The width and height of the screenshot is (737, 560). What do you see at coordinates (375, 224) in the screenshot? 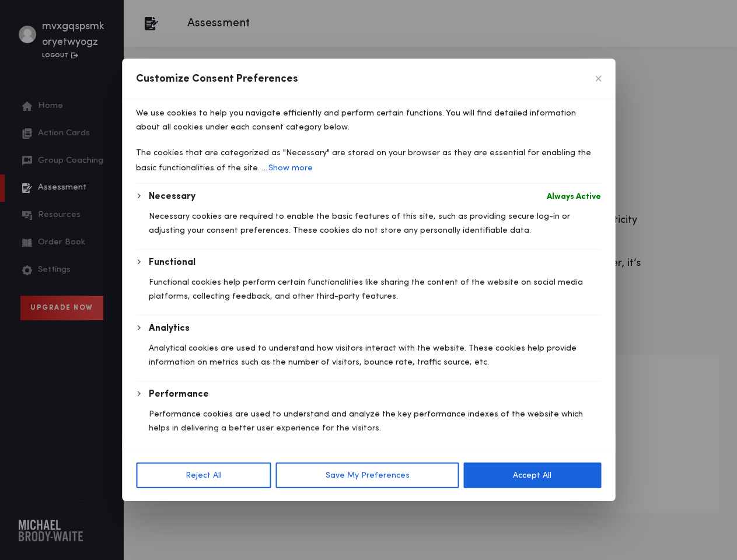
I see `p: Necessary cookies are required to enable the basic features of this site, such as providing secur...` at bounding box center [375, 224].